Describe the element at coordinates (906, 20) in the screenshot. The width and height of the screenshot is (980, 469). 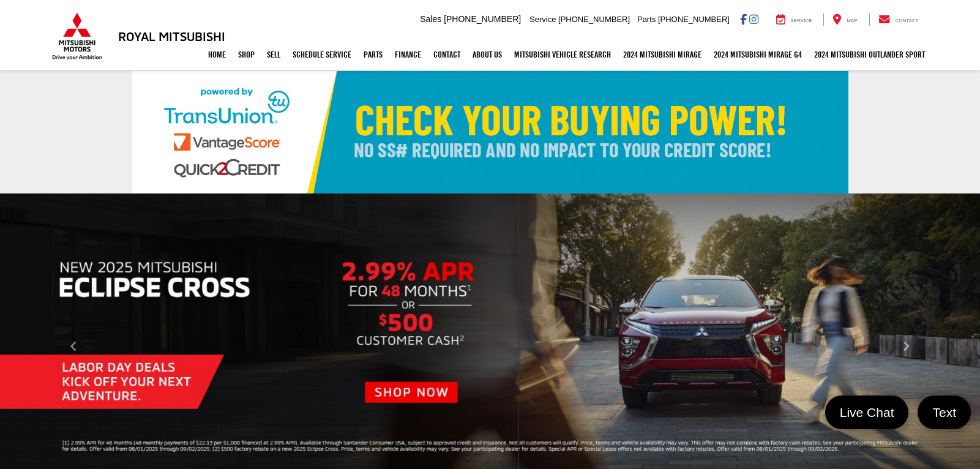
I see `span: Contact` at that location.